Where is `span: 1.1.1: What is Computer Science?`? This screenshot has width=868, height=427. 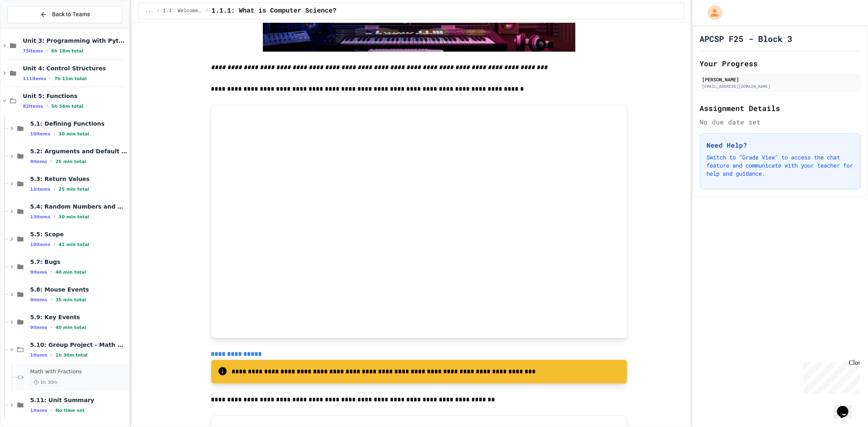 span: 1.1.1: What is Computer Science? is located at coordinates (274, 11).